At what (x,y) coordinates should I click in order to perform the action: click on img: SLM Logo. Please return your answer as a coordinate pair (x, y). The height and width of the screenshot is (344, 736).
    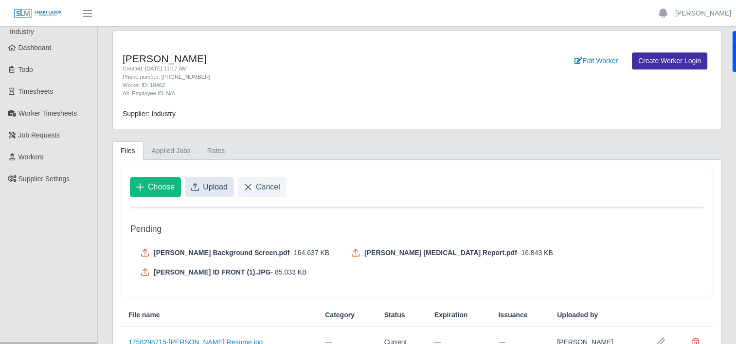
    Looking at the image, I should click on (38, 14).